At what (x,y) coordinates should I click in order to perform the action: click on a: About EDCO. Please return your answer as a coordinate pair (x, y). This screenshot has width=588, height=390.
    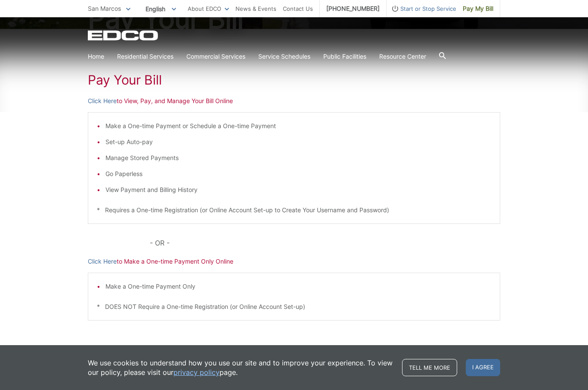
    Looking at the image, I should click on (208, 9).